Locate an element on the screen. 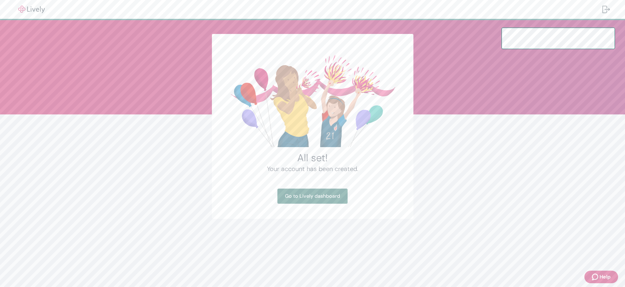 This screenshot has height=287, width=625. img: Lively is located at coordinates (31, 9).